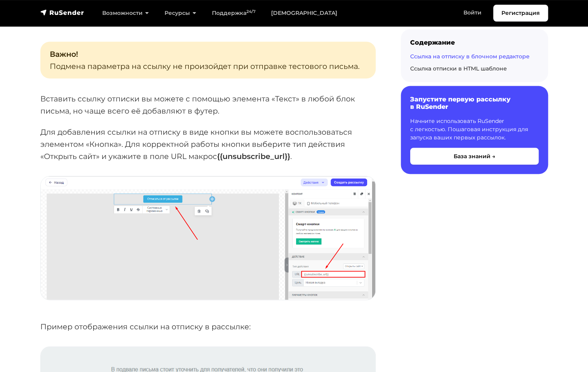 The width and height of the screenshot is (588, 372). What do you see at coordinates (208, 144) in the screenshot?
I see `p: Для добавления ссылки на отписку в виде кнопки вы можете воспользоваться элементом «Кнопка». Для ...` at bounding box center [208, 144].